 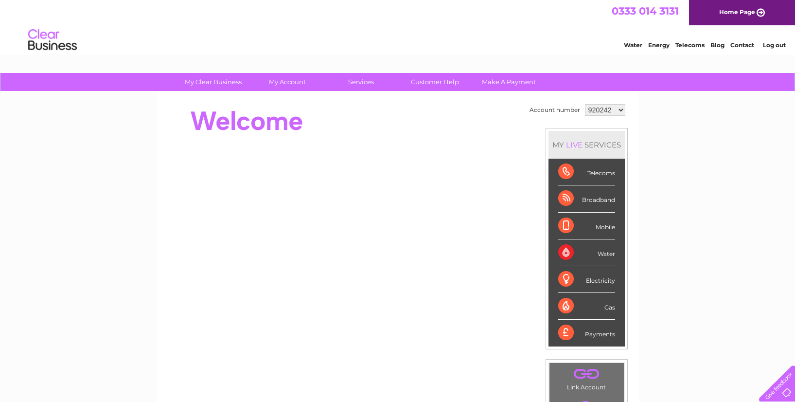 What do you see at coordinates (508, 82) in the screenshot?
I see `a: Make A Payment` at bounding box center [508, 82].